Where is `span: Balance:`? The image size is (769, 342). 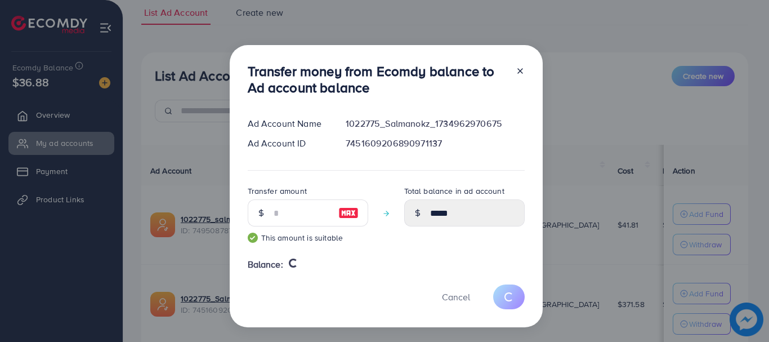
span: Balance: is located at coordinates (265, 264).